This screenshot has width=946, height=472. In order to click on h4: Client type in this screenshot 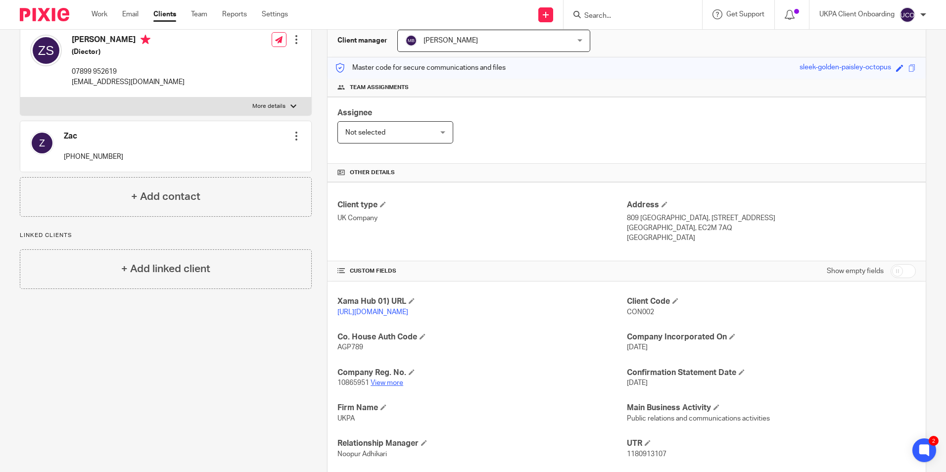, I will do `click(482, 205)`.